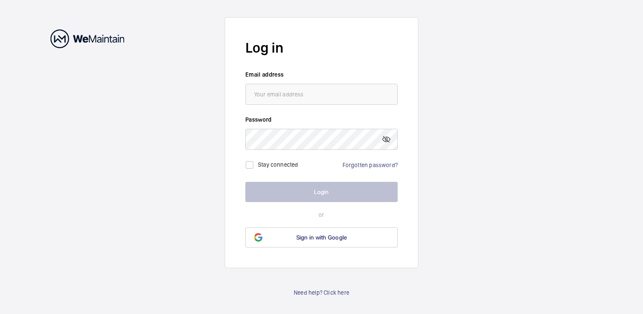 The image size is (643, 314). I want to click on label: Stay connected, so click(278, 165).